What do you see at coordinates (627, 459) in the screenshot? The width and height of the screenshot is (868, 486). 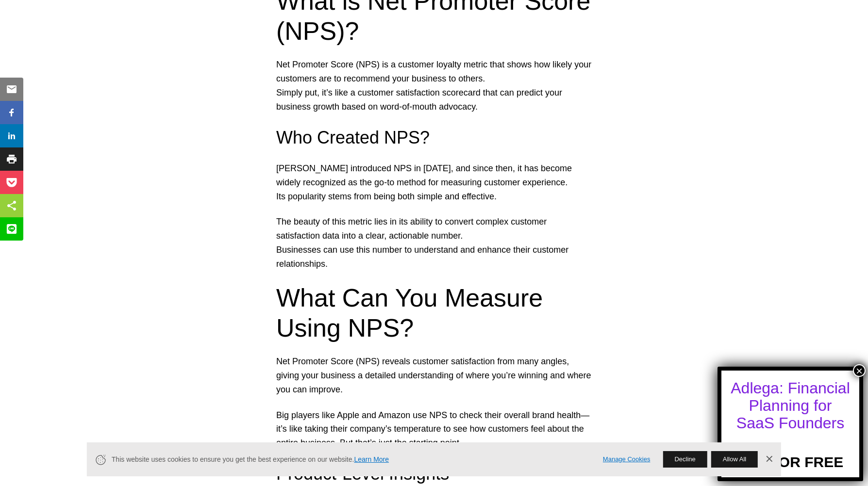 I see `a: Manage Cookies` at bounding box center [627, 459].